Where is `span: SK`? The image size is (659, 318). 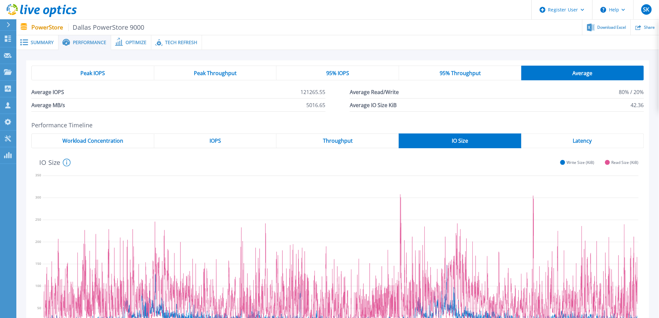
span: SK is located at coordinates (646, 9).